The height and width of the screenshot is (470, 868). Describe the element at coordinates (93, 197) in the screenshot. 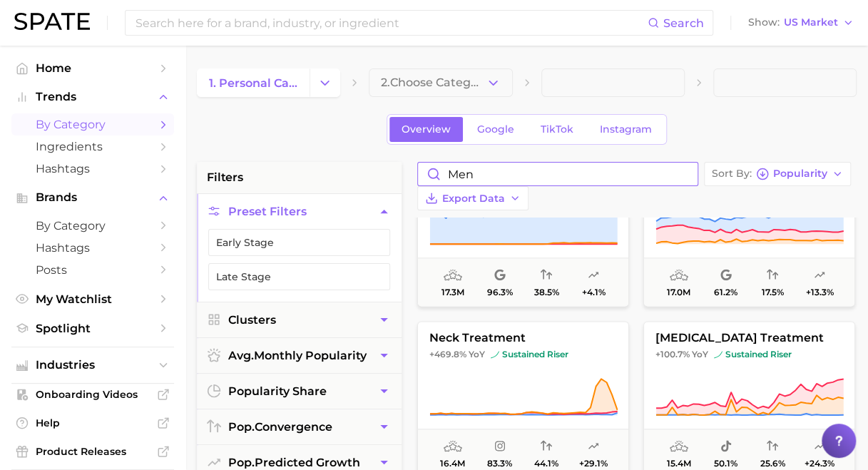

I see `span: Brands` at that location.